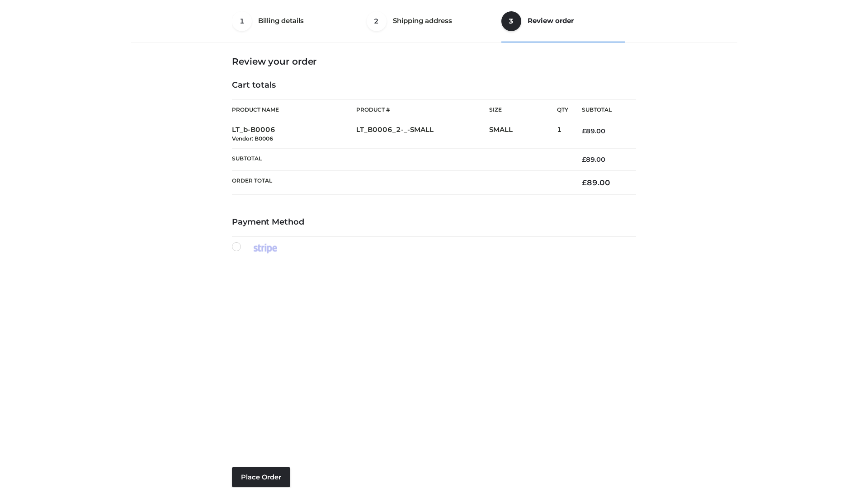 The image size is (868, 488). I want to click on td: LT_B0006_2-_-SMALL, so click(423, 134).